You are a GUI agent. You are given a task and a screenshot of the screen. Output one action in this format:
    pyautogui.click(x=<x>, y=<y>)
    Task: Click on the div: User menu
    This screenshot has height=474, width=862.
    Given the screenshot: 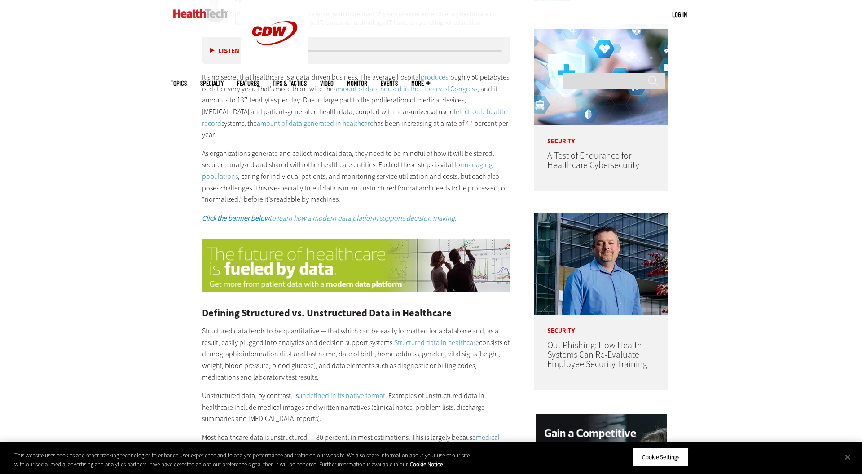 What is the action you would take?
    pyautogui.click(x=680, y=14)
    